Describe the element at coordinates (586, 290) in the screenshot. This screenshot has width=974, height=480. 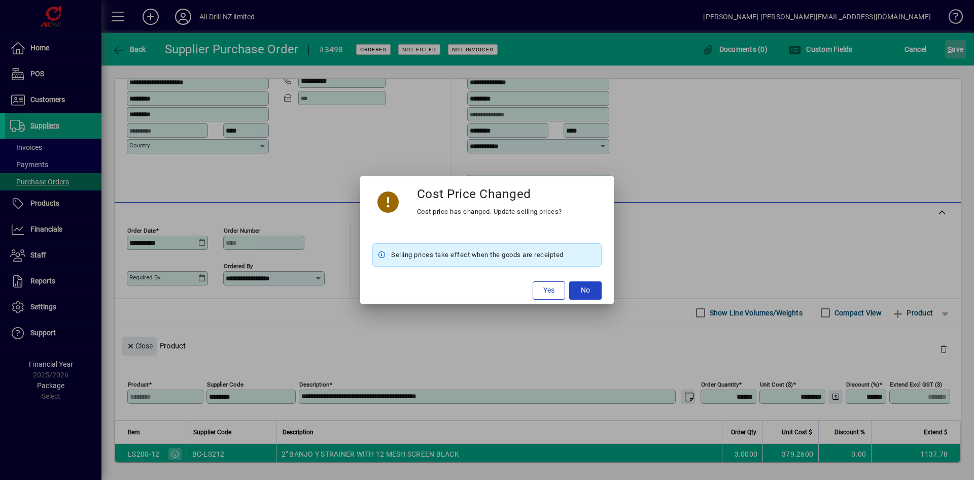
I see `span: No` at that location.